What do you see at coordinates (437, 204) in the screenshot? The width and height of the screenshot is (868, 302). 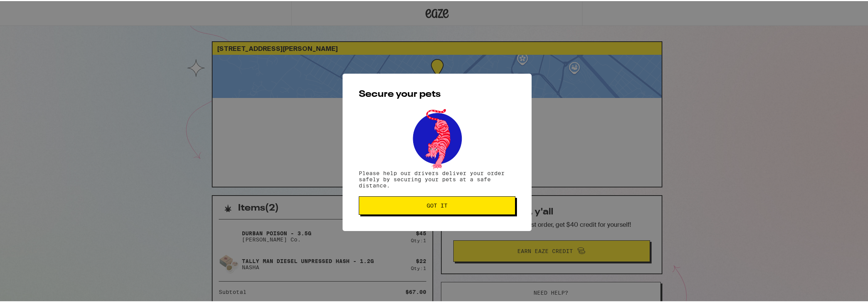 I see `button: Got it` at bounding box center [437, 204].